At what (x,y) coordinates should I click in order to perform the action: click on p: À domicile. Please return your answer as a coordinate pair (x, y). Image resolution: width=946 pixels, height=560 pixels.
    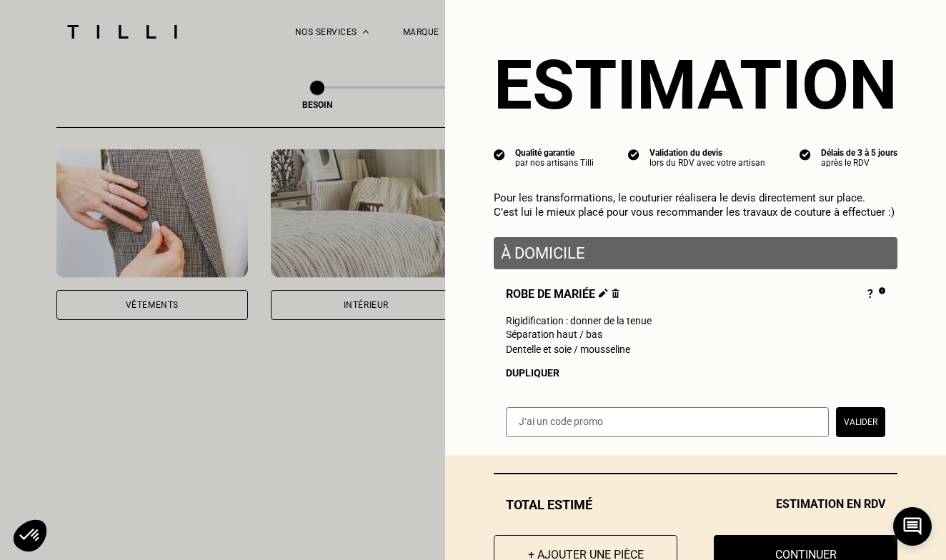
    Looking at the image, I should click on (695, 252).